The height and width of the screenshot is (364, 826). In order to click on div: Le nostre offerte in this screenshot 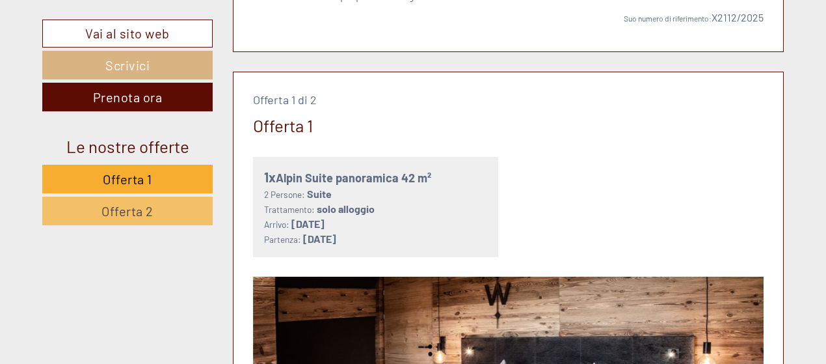, I will do `click(127, 146)`.